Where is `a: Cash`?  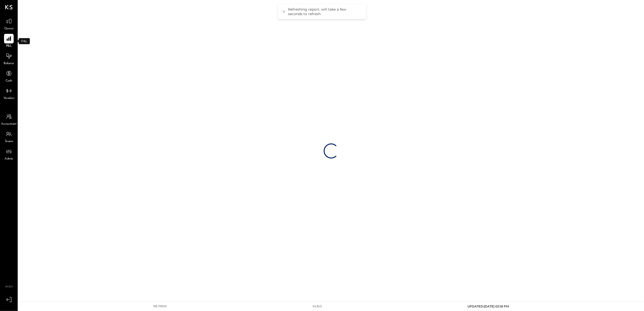 a: Cash is located at coordinates (9, 76).